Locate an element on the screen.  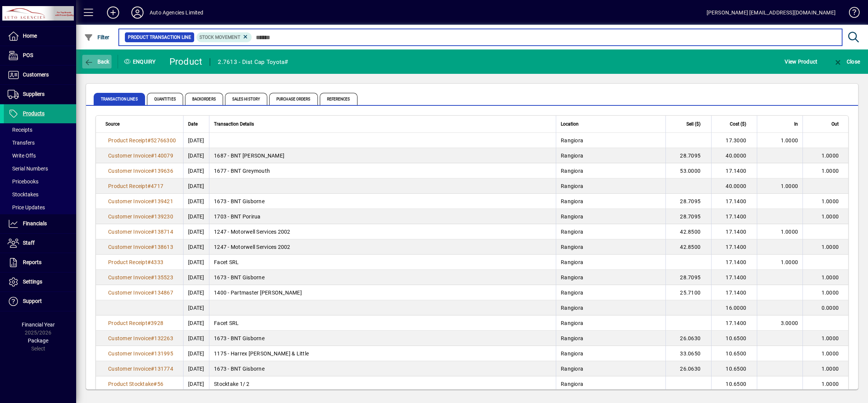
span: 56 is located at coordinates (161, 384).